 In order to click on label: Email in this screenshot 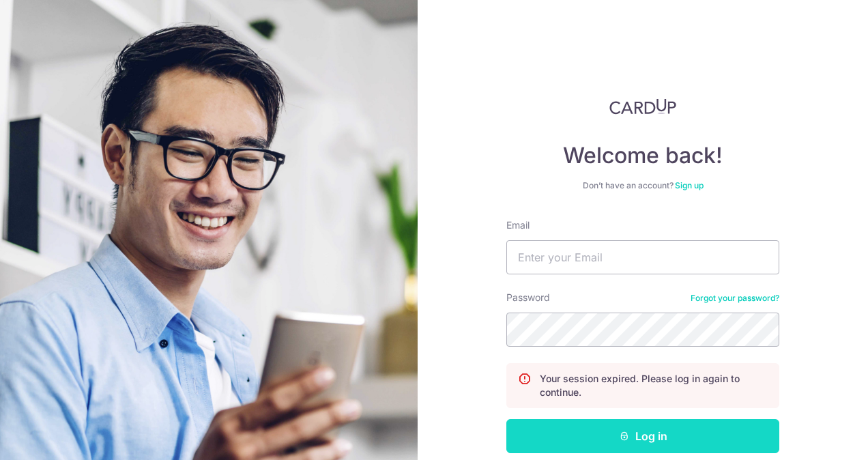, I will do `click(518, 226)`.